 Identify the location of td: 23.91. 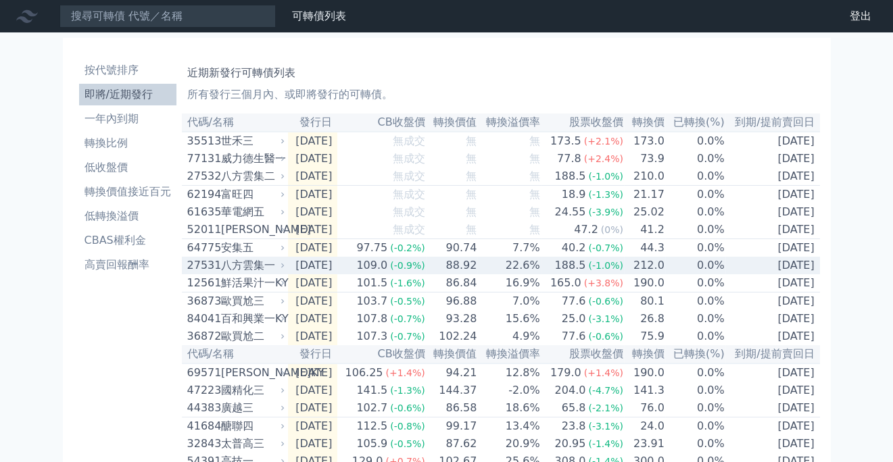
(644, 444).